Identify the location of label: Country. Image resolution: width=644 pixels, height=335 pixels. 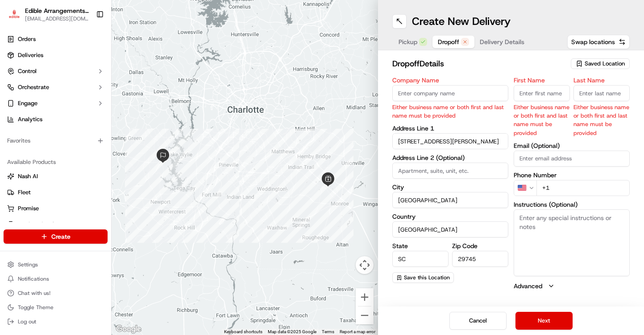
(450, 217).